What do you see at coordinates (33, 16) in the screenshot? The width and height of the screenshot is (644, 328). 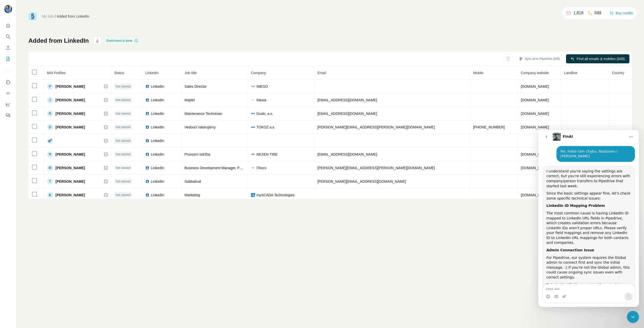 I see `img: Surfe Logo` at bounding box center [33, 16].